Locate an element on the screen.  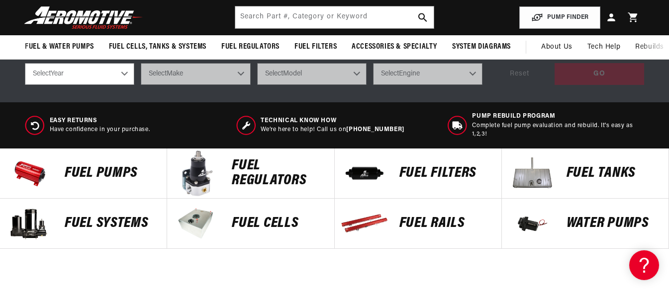
p: Complete fuel pump evaluation and rebuild. It's easy as 1,2,3! is located at coordinates (557, 130).